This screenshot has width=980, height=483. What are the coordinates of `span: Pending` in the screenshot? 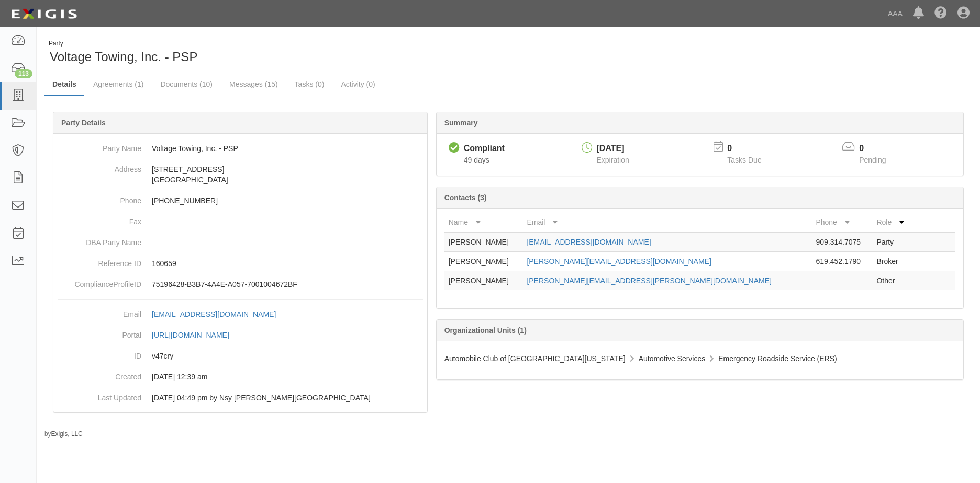 It's located at (872, 160).